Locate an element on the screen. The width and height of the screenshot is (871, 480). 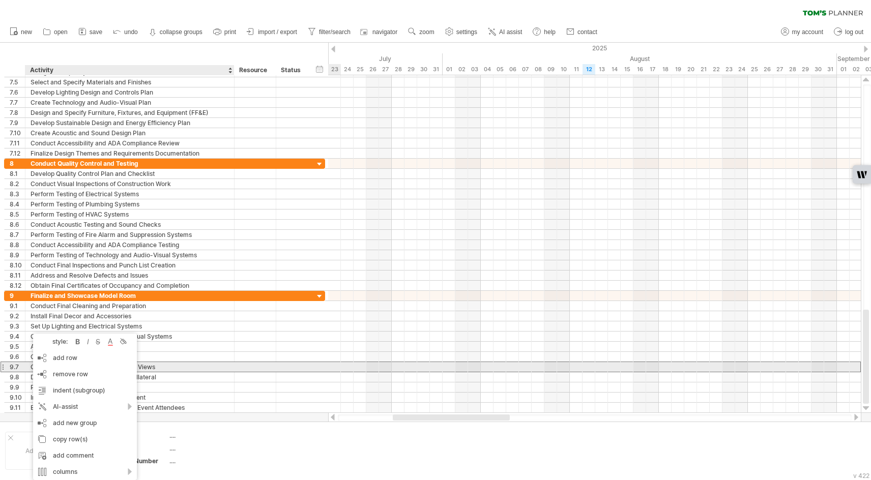
span: zoom is located at coordinates (426, 32).